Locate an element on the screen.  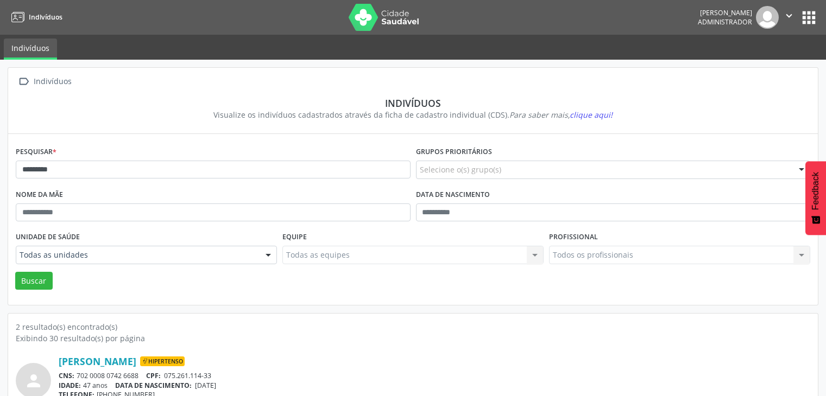
span: Hipertenso is located at coordinates (162, 362).